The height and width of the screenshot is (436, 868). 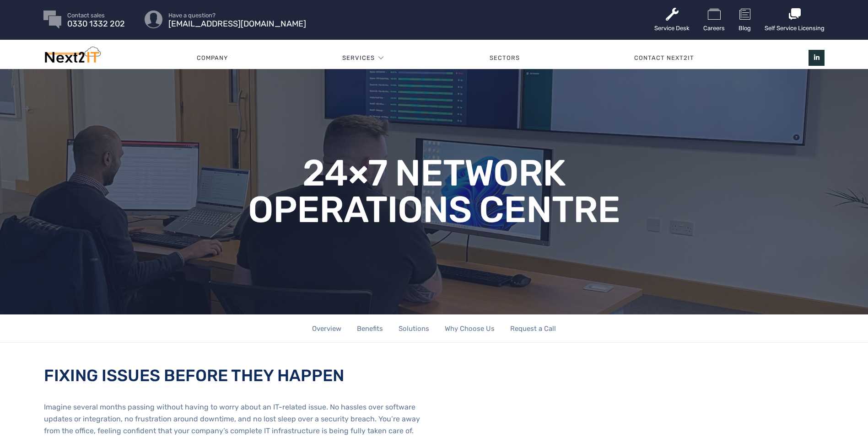 What do you see at coordinates (327, 329) in the screenshot?
I see `a: Overview` at bounding box center [327, 329].